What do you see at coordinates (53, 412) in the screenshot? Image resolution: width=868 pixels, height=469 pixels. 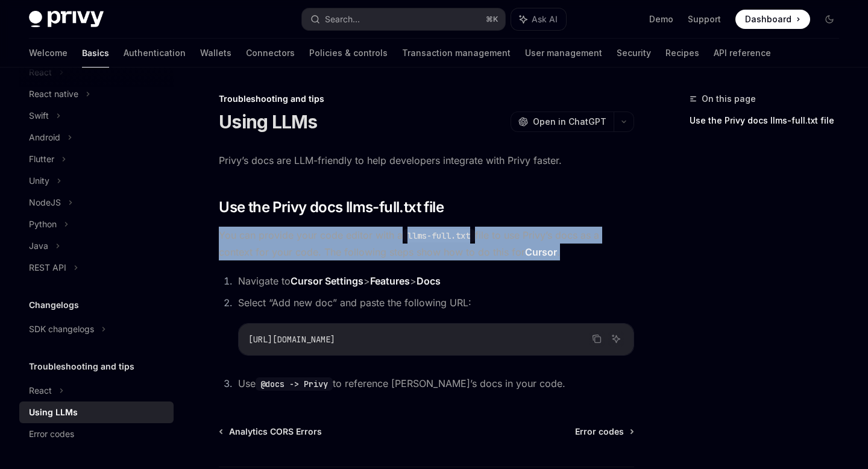 I see `div: Using LLMs` at bounding box center [53, 412].